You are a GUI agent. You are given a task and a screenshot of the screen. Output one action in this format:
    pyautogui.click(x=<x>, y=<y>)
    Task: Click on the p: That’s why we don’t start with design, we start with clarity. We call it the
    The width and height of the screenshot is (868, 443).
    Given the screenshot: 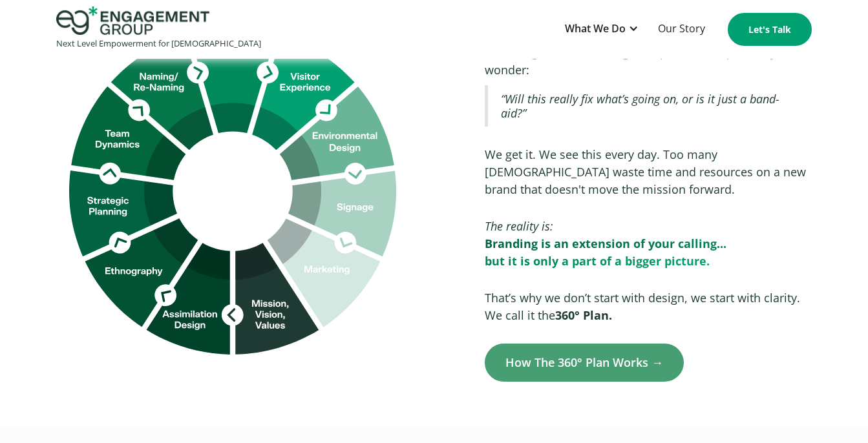 What is the action you would take?
    pyautogui.click(x=648, y=306)
    